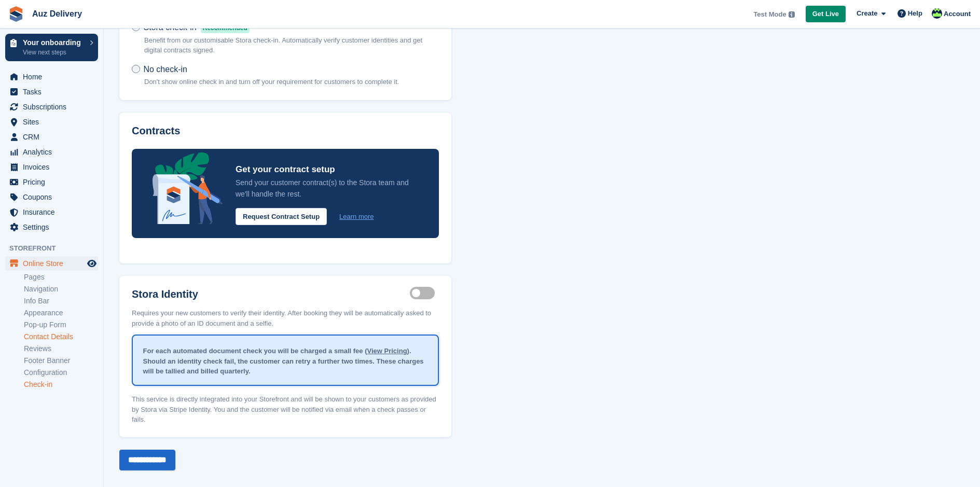 The height and width of the screenshot is (487, 980). I want to click on span: Help, so click(915, 13).